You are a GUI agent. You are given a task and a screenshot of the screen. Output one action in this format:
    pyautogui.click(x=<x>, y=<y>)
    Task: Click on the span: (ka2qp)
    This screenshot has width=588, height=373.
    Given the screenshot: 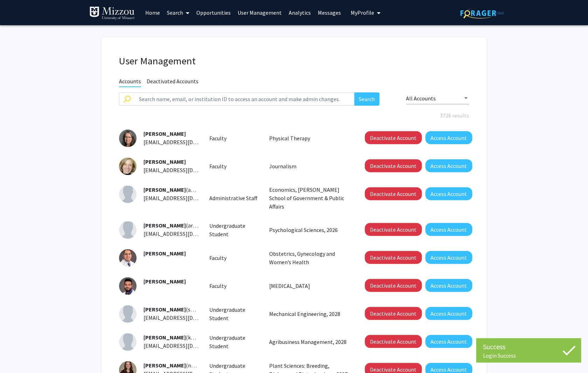 What is the action you would take?
    pyautogui.click(x=174, y=337)
    